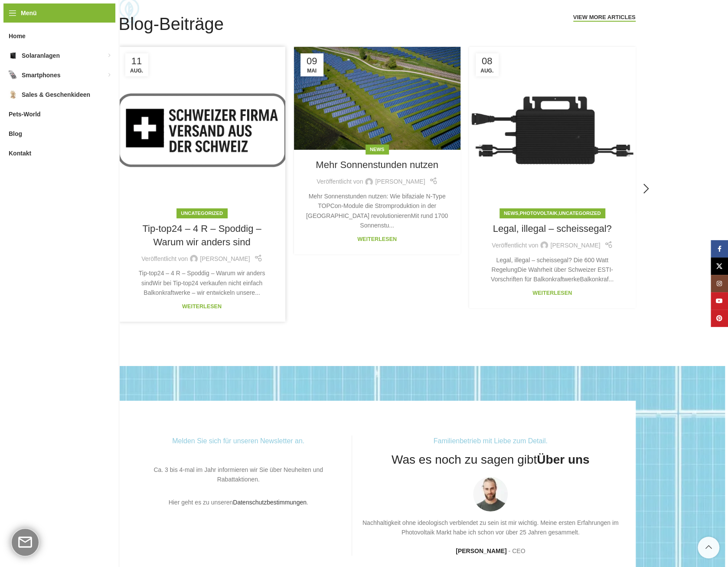 The width and height of the screenshot is (728, 567). Describe the element at coordinates (490, 528) in the screenshot. I see `p: Nachhaltigkeit ohne ideologisch verblendet zu sein ist mir wichtig. Meine ersten Erfahrungen im P...` at that location.